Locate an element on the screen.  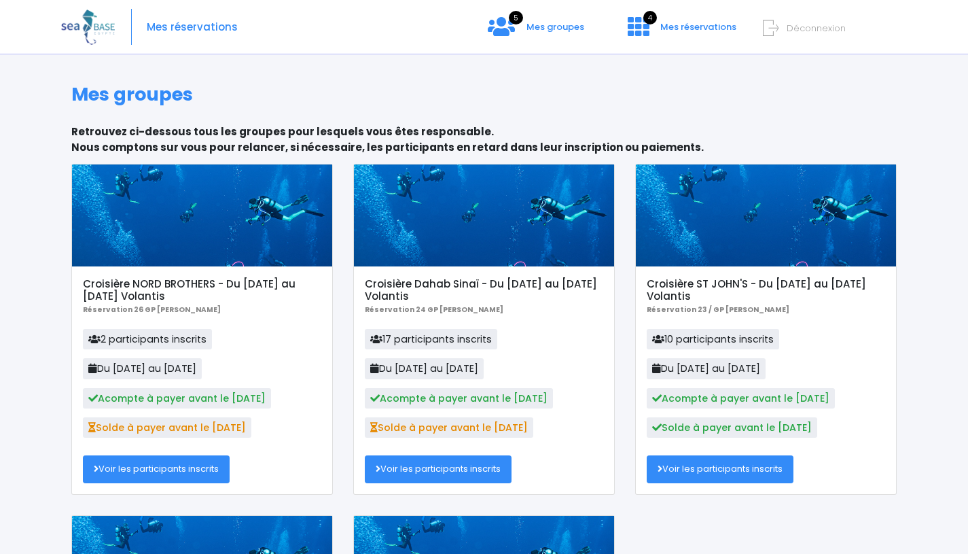
span: 10 participants inscrits is located at coordinates (713, 339).